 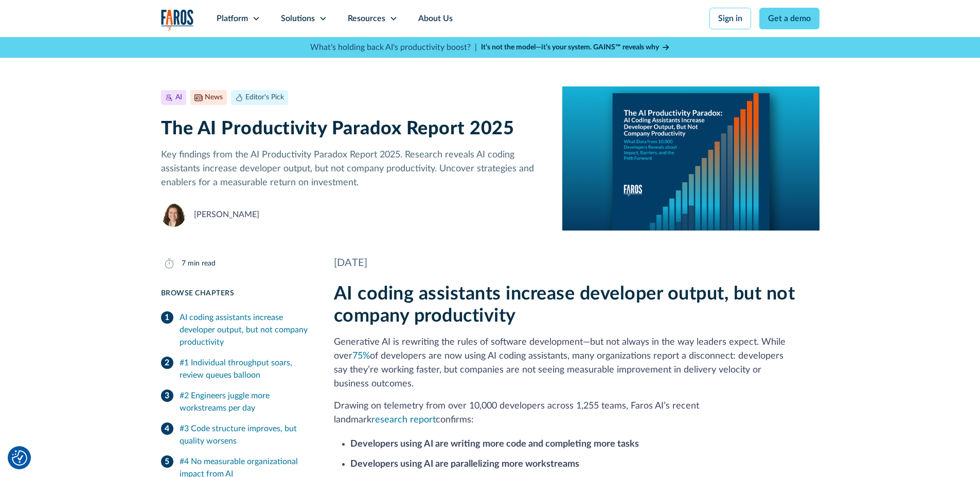 What do you see at coordinates (235, 434) in the screenshot?
I see `a: #3 Code structure improves, but quality worsens` at bounding box center [235, 434].